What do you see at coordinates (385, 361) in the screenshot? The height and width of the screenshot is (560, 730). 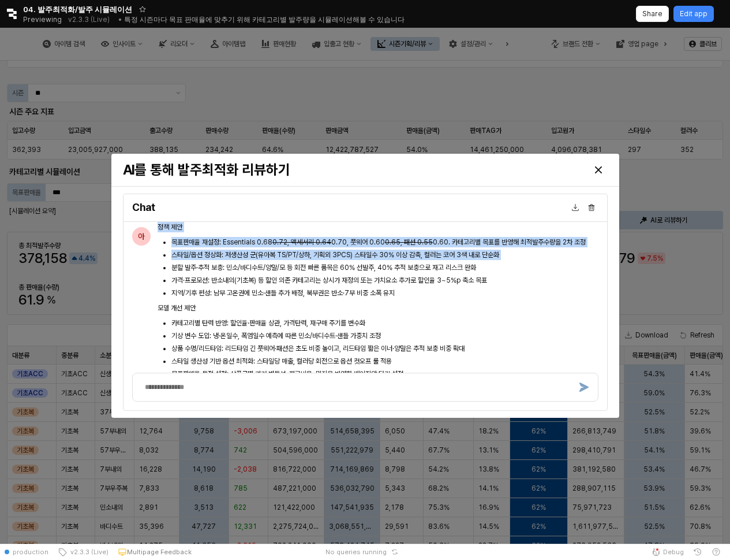 I see `li: 스타일 생산성 기반 옵션 최적화: 스타일당 매출, 컬러당 회전으로 옵션 컷오프 룰 적용` at bounding box center [385, 361].